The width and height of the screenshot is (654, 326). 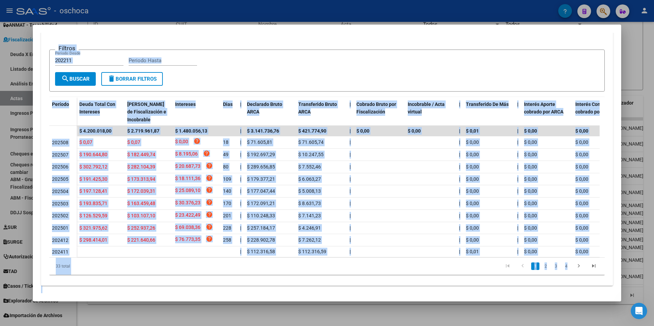 What do you see at coordinates (60, 216) in the screenshot?
I see `span: 202502` at bounding box center [60, 216].